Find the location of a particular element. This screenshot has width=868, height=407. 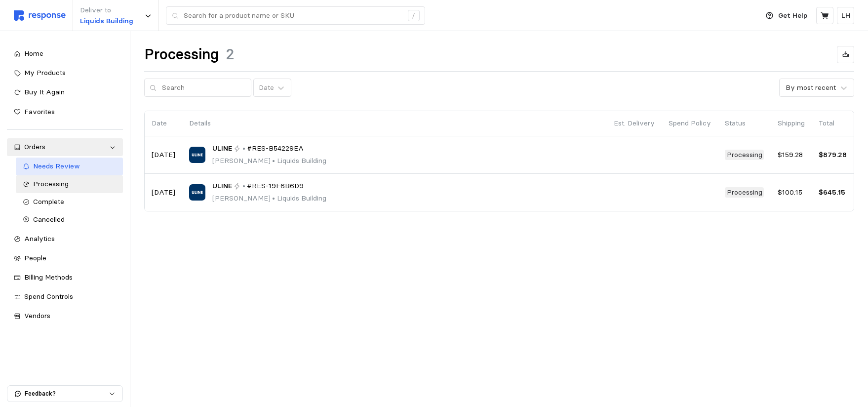

img: svg%3e is located at coordinates (39, 15).